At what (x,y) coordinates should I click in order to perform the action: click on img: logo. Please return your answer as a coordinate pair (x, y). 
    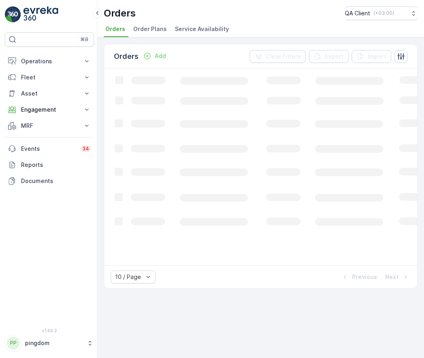
    Looking at the image, I should click on (13, 15).